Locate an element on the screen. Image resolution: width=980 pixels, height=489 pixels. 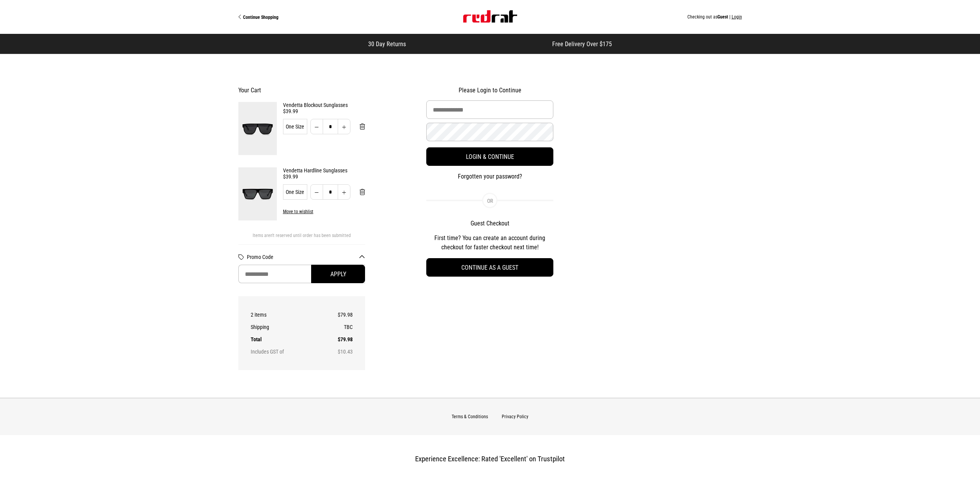
button: Login is located at coordinates (736, 17).